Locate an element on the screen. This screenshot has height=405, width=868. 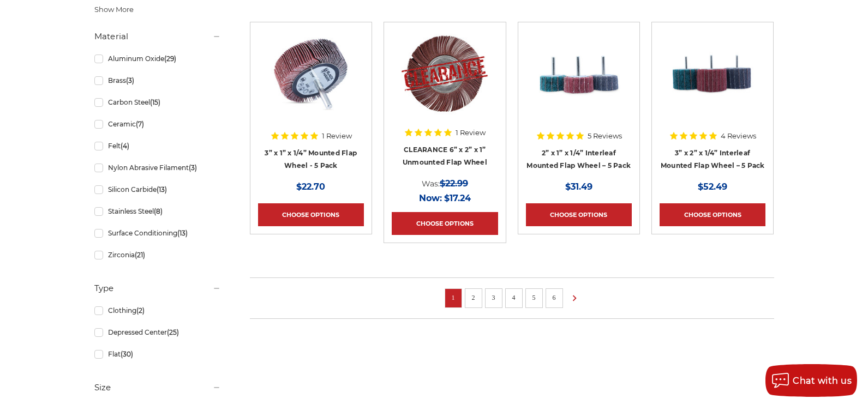
h5: Size is located at coordinates (157, 387).